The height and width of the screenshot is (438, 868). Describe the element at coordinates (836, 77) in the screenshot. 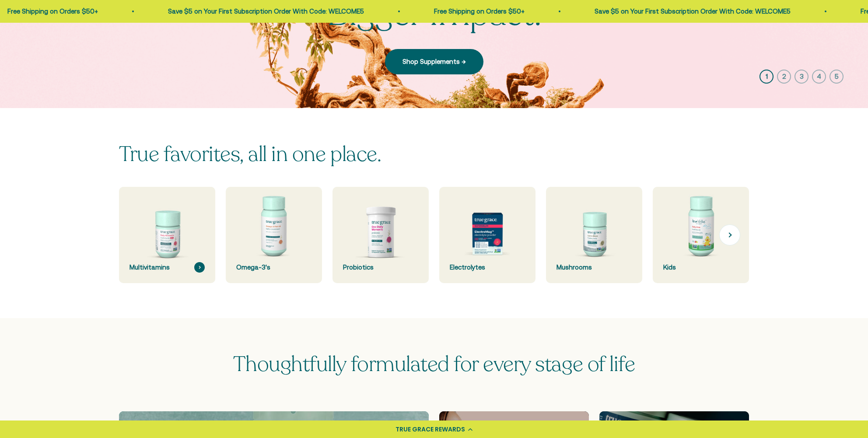

I see `button: 5` at that location.